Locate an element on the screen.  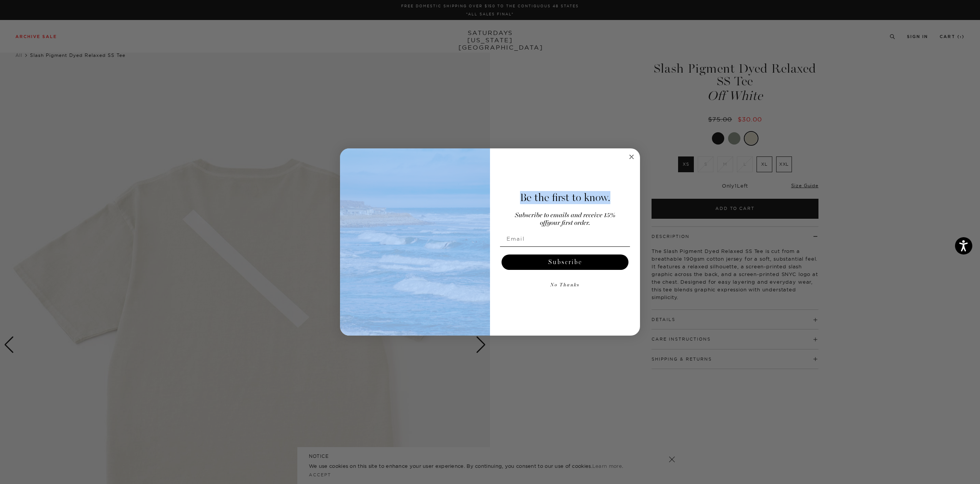
span: off is located at coordinates (543, 223).